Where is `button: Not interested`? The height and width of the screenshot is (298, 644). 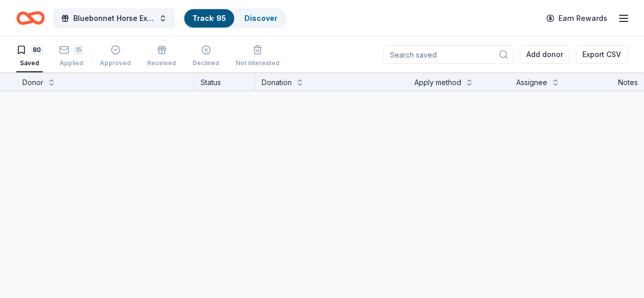 button: Not interested is located at coordinates (257, 57).